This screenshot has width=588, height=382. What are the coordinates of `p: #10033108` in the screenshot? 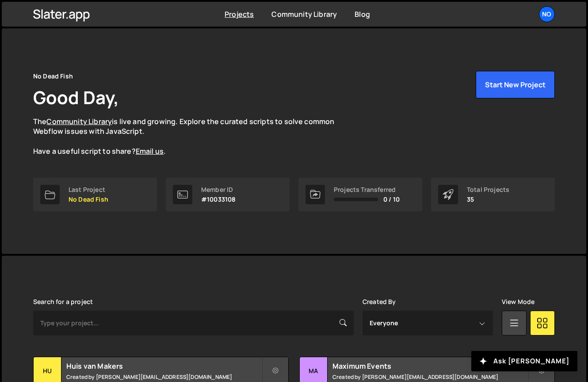 It's located at (219, 199).